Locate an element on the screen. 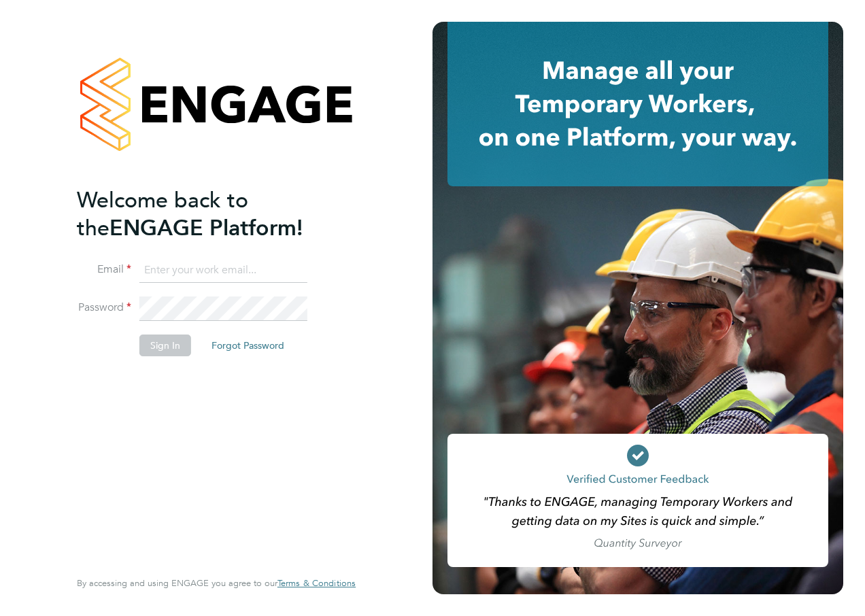  span: Terms & Conditions is located at coordinates (317, 583).